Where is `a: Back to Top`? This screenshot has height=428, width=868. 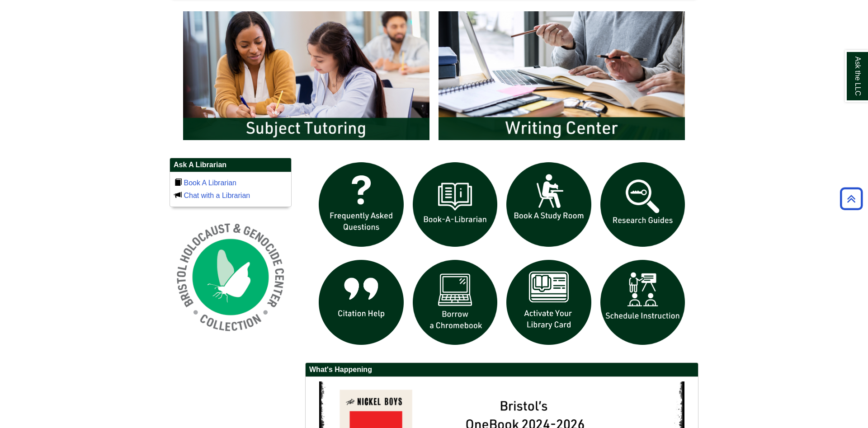 a: Back to Top is located at coordinates (851, 198).